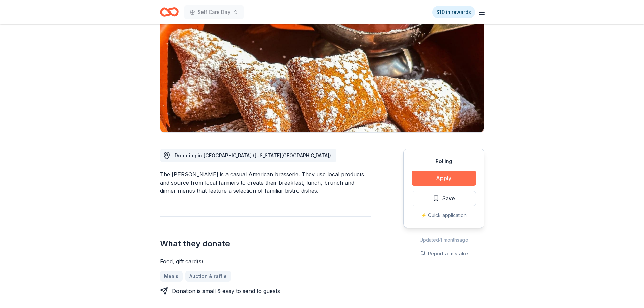  What do you see at coordinates (444, 240) in the screenshot?
I see `div: Updated 4 months ago` at bounding box center [444, 240].